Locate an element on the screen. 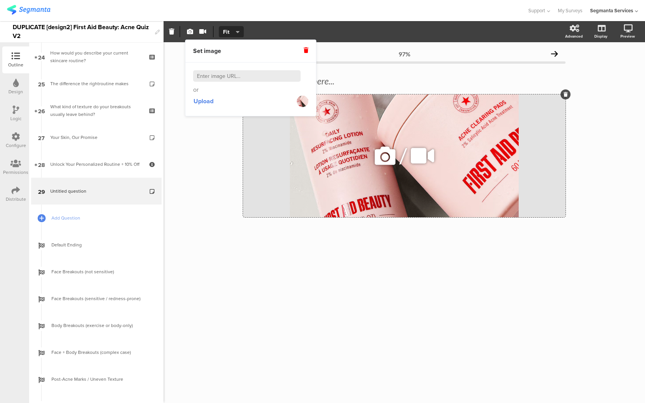 The height and width of the screenshot is (403, 645). span: Body Breakouts (exercise or body-only) is located at coordinates (101, 326).